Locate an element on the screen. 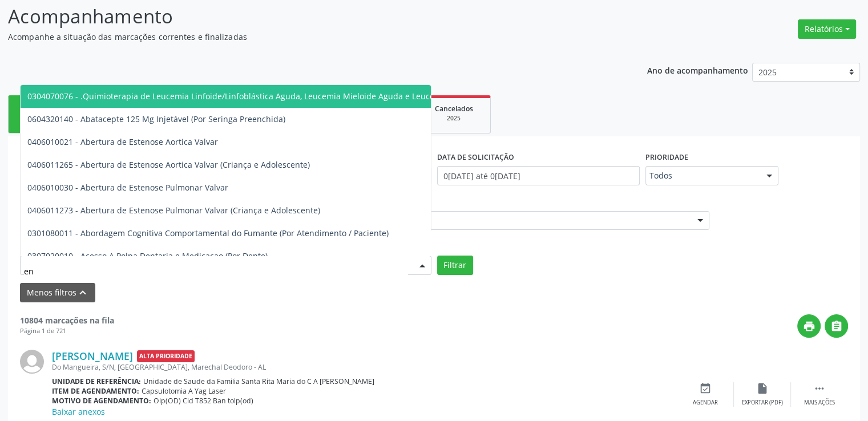 Image resolution: width=868 pixels, height=421 pixels. span: 0301080011 - Abordagem Cognitiva Comportamental do Fumante (Por Atendimento / Paciente) is located at coordinates (208, 233).